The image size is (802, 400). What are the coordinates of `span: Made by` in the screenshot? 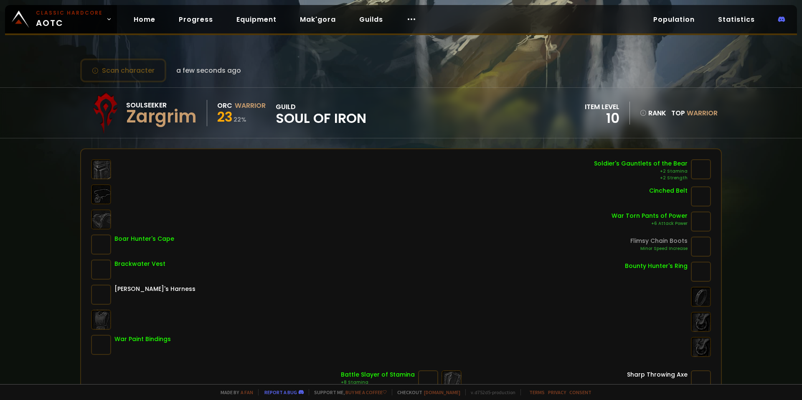 It's located at (234, 392).